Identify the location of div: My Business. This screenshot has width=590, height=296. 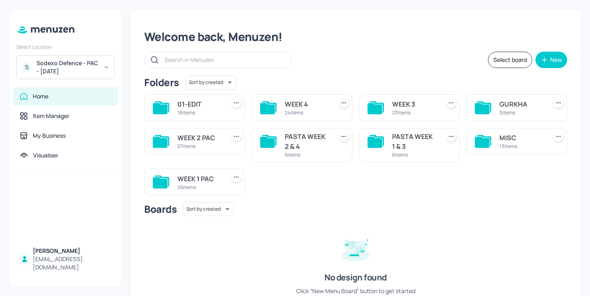
(49, 136).